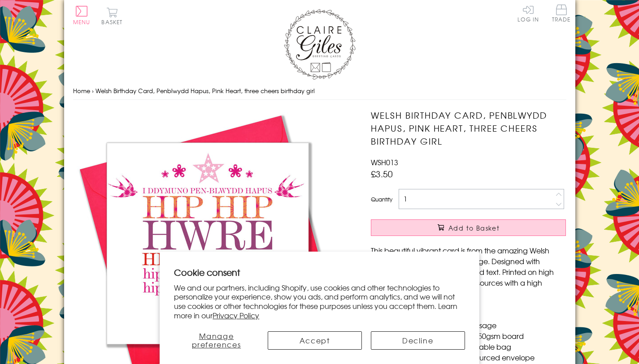  I want to click on h2: Cookie consent, so click(320, 272).